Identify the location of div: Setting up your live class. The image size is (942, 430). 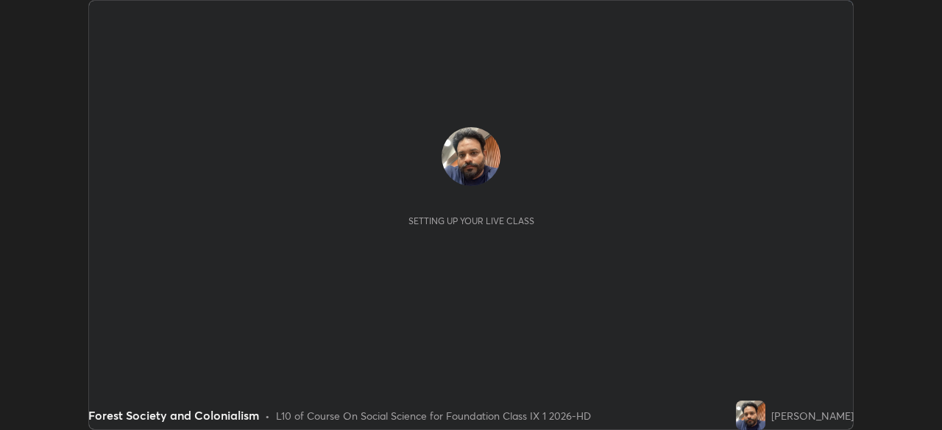
(471, 221).